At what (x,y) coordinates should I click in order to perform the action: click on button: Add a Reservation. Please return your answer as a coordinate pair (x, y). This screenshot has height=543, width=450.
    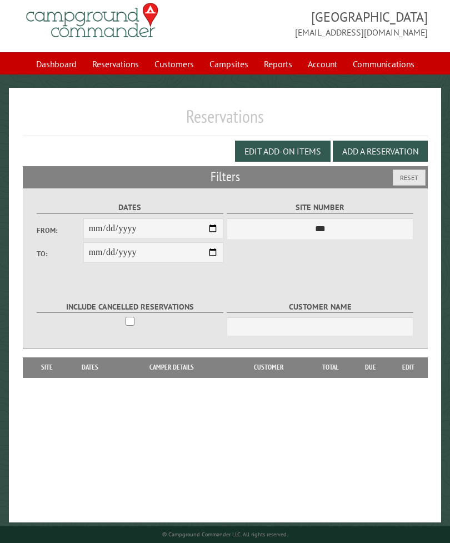
    Looking at the image, I should click on (380, 151).